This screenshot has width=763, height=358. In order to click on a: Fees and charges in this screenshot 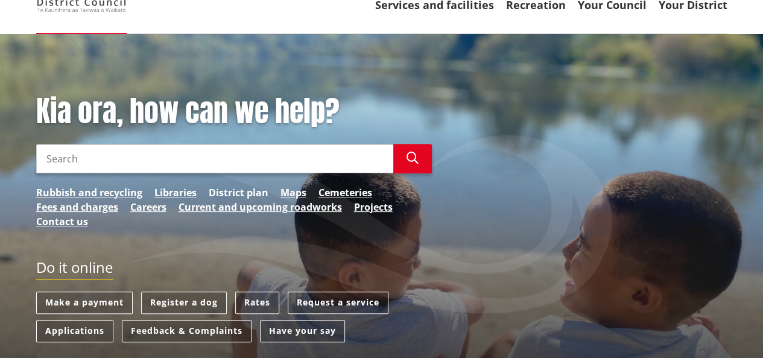, I will do `click(77, 207)`.